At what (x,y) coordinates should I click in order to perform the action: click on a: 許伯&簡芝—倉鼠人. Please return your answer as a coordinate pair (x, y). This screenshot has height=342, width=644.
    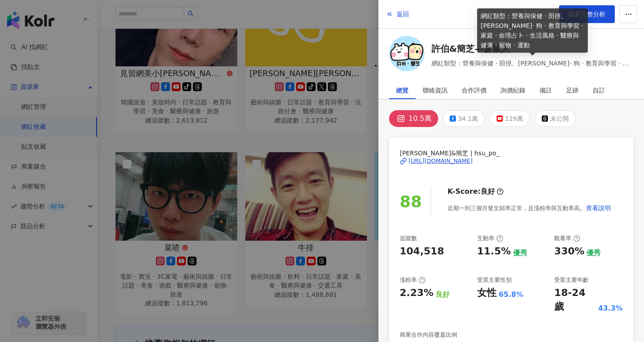
    Looking at the image, I should click on (532, 48).